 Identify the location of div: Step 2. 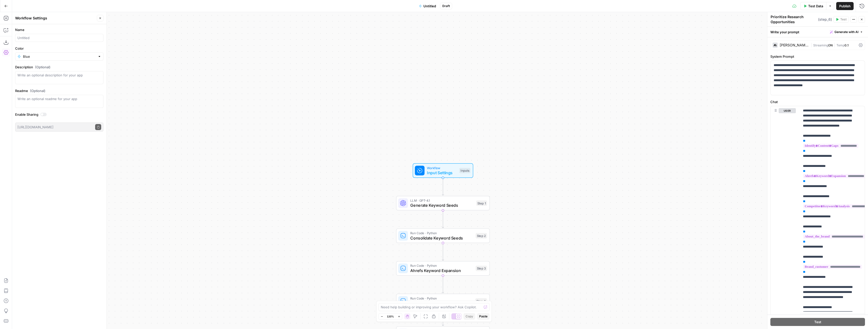
(481, 236).